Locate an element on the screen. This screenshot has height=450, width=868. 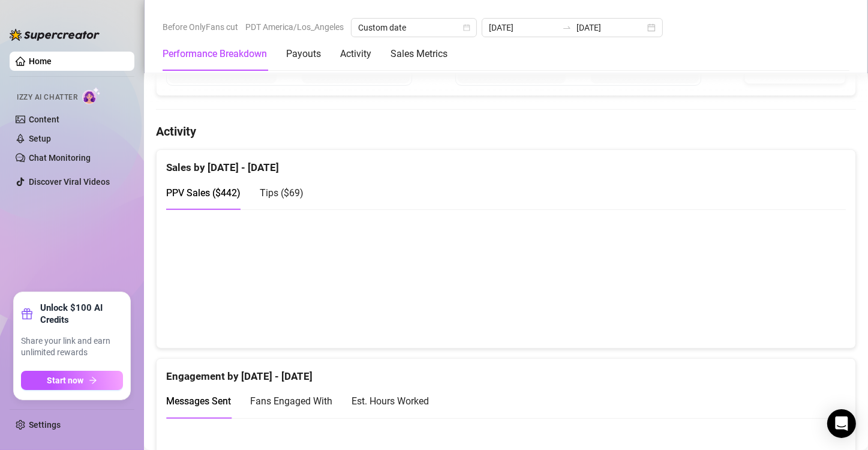
span: to is located at coordinates (567, 27).